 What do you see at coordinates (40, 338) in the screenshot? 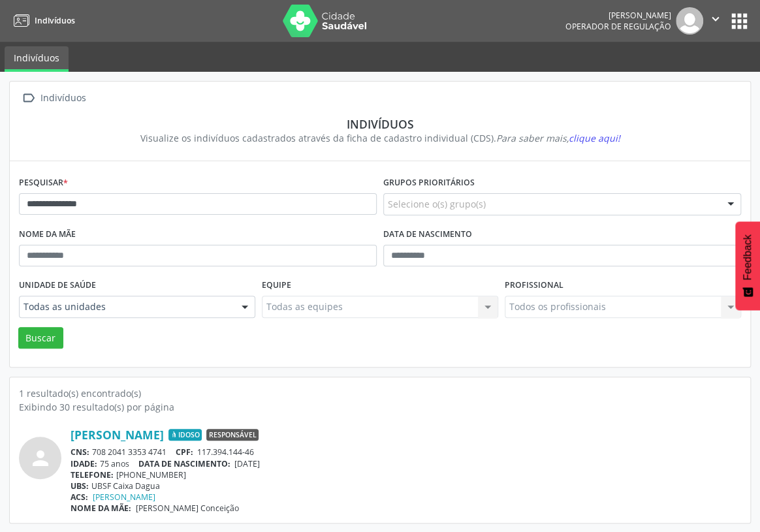
I see `button: Buscar` at bounding box center [40, 338].